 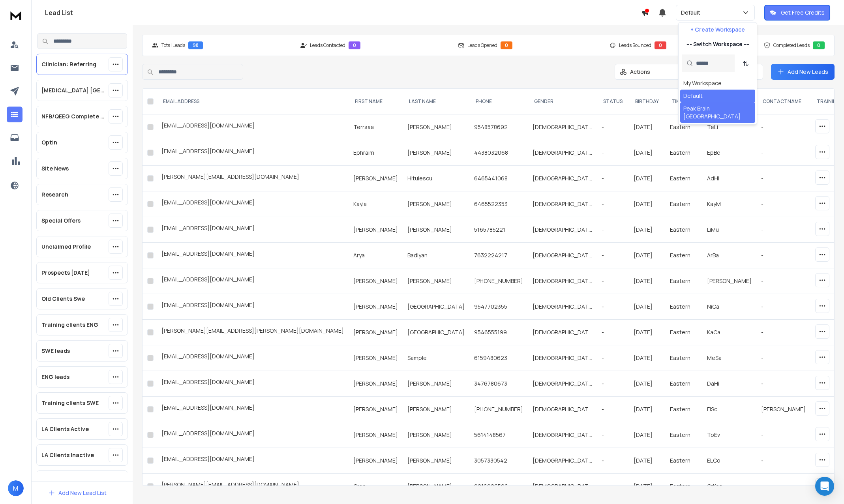 What do you see at coordinates (328, 45) in the screenshot?
I see `p: Leads Contacted` at bounding box center [328, 45].